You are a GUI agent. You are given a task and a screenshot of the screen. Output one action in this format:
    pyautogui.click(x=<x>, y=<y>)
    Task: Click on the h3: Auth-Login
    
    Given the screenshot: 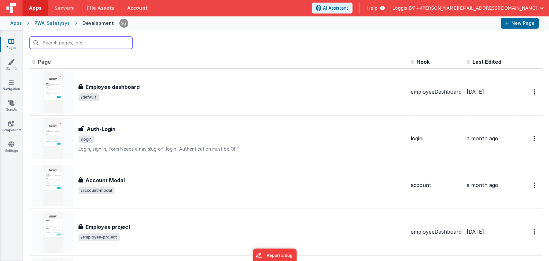 What is the action you would take?
    pyautogui.click(x=101, y=129)
    